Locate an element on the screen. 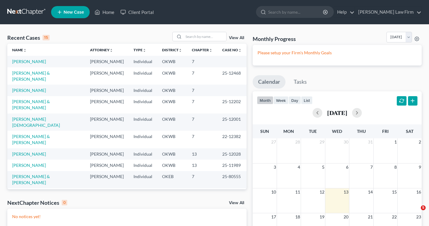 The width and height of the screenshot is (429, 226). span: 8 is located at coordinates (395, 167).